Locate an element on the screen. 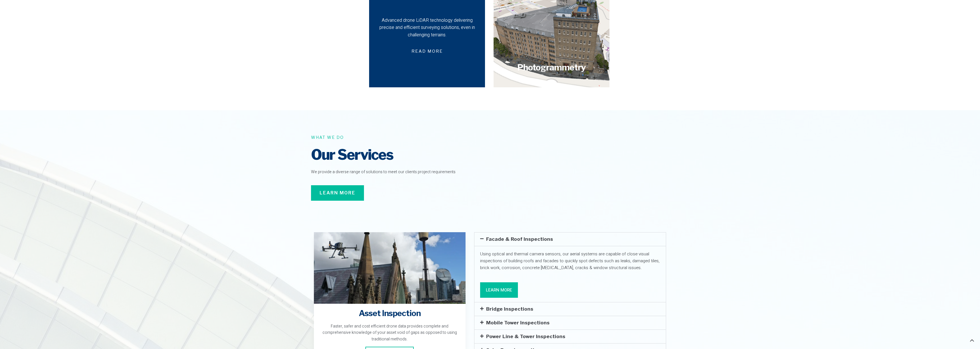 The height and width of the screenshot is (349, 980). div: Mobile Tower Inspections is located at coordinates (570, 323).